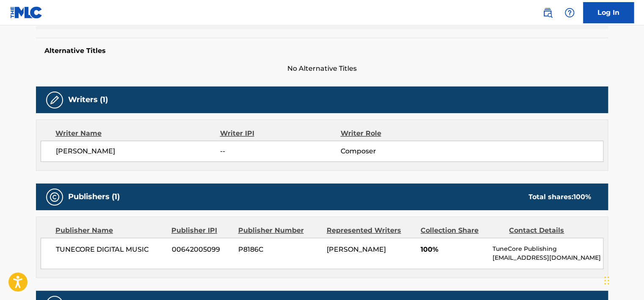 The width and height of the screenshot is (644, 300). Describe the element at coordinates (88, 99) in the screenshot. I see `h5: Writers (1)` at that location.